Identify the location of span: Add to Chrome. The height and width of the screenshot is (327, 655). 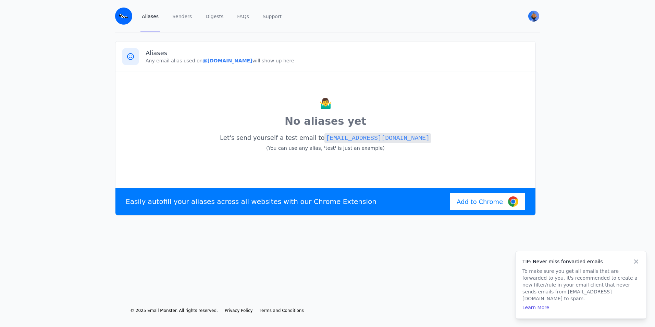
(479, 201).